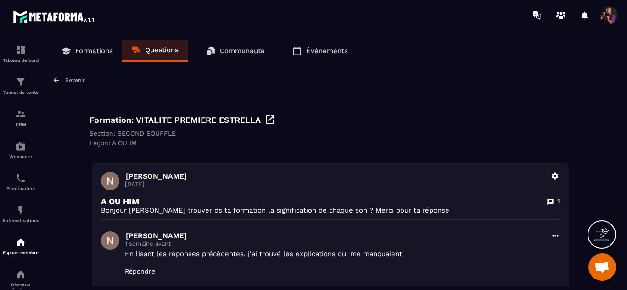 The height and width of the screenshot is (290, 627). Describe the element at coordinates (21, 156) in the screenshot. I see `p: Webinaire` at that location.